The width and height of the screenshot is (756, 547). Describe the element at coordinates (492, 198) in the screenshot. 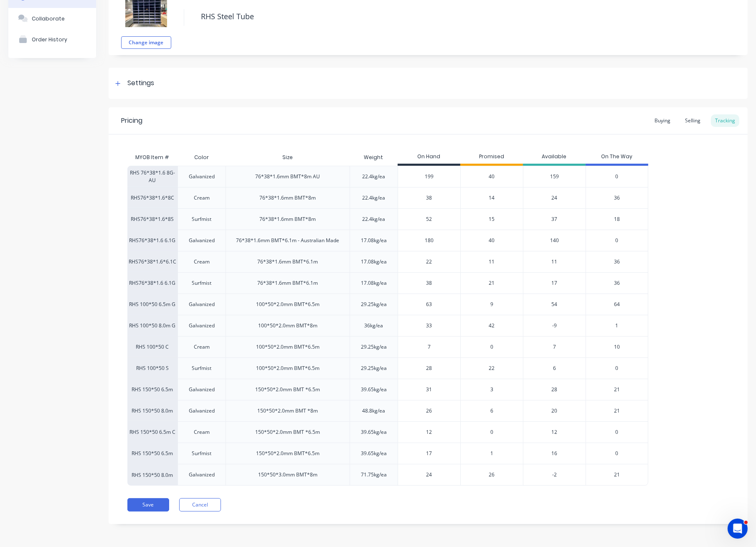

I see `span: 14` at that location.